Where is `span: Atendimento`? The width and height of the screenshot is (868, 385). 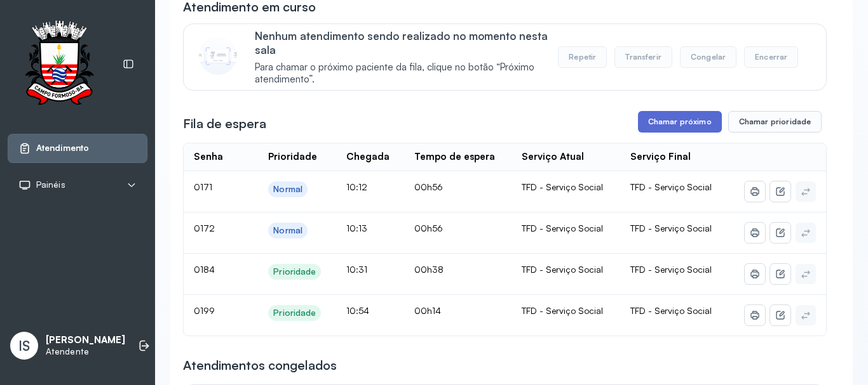 span: Atendimento is located at coordinates (62, 148).